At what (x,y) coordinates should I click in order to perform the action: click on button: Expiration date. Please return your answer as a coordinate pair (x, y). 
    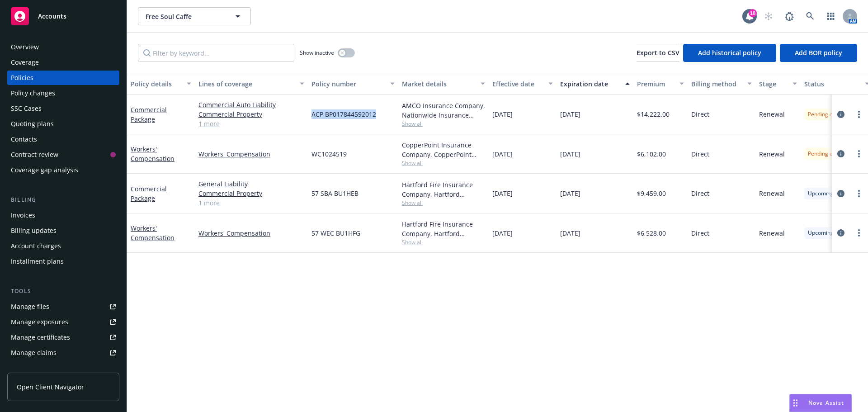
    Looking at the image, I should click on (595, 84).